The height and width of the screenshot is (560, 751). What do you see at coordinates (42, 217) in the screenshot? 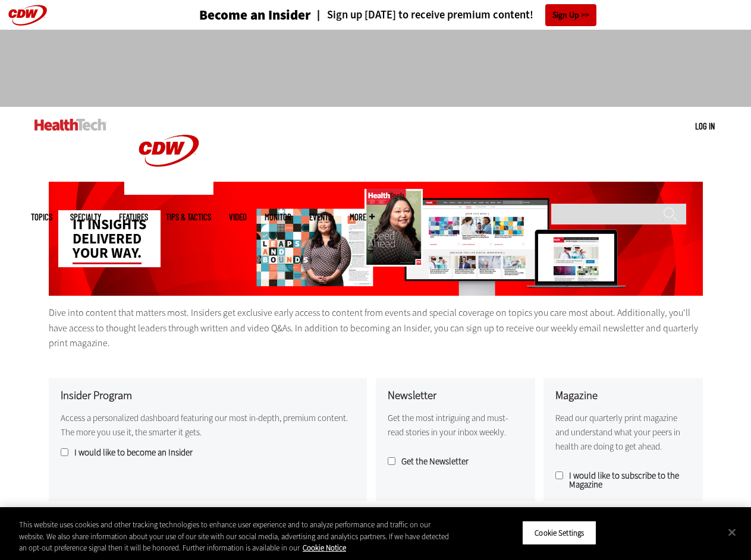
I see `span: Topics` at bounding box center [42, 217].